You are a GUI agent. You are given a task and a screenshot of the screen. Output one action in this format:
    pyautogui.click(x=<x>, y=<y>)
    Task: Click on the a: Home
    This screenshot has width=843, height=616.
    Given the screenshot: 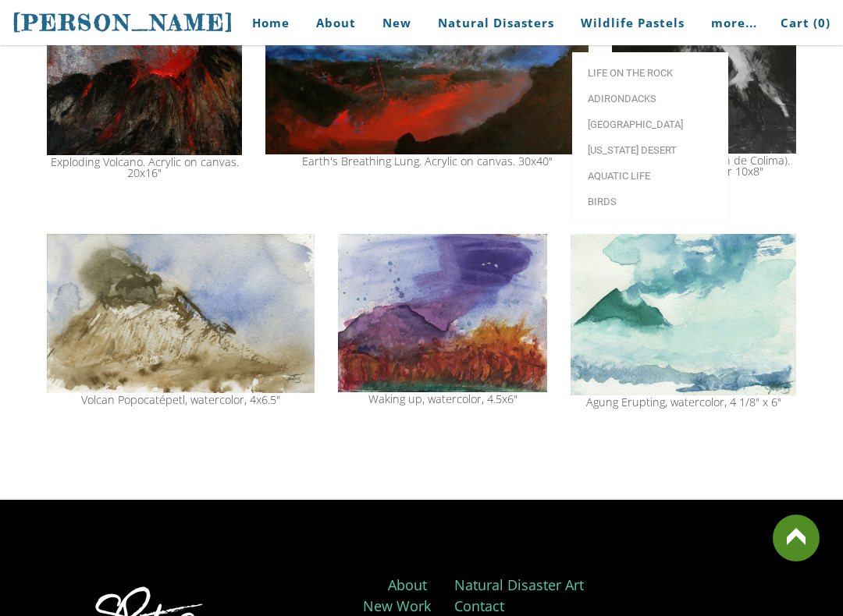 What is the action you would take?
    pyautogui.click(x=264, y=23)
    